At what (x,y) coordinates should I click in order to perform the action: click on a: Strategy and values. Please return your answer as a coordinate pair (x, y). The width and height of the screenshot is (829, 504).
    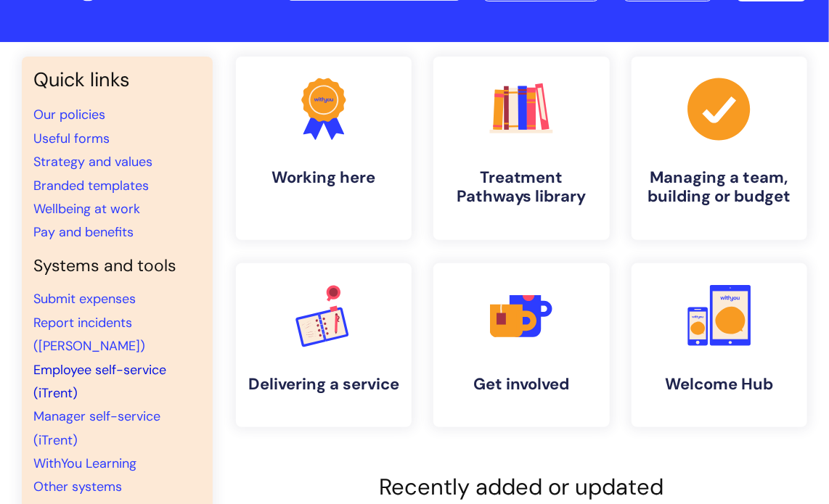
    Looking at the image, I should click on (93, 162).